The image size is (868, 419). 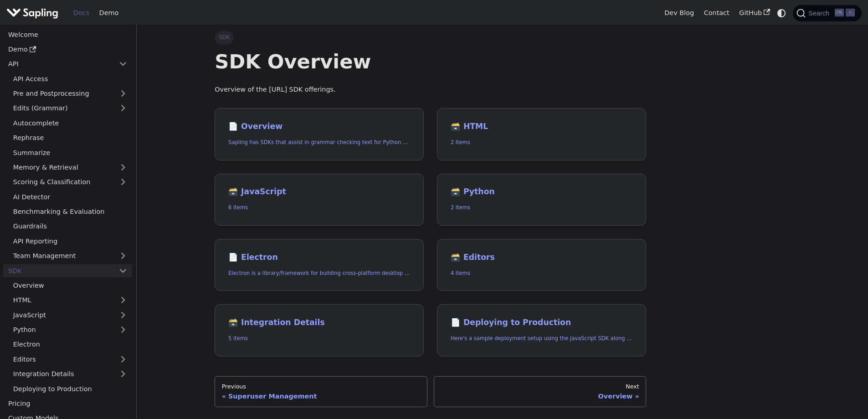 What do you see at coordinates (70, 152) in the screenshot?
I see `a: Summarize` at bounding box center [70, 152].